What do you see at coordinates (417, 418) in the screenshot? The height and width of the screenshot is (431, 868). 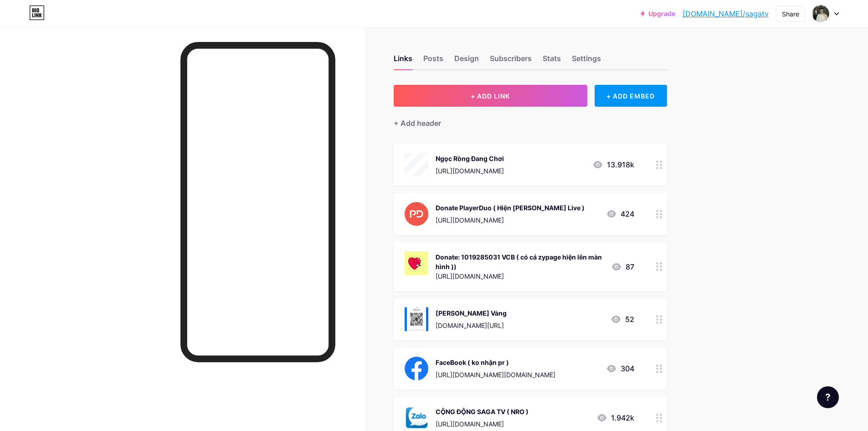 I see `img: CỘNG ĐỘNG SAGA TV ( NRO )` at bounding box center [417, 418].